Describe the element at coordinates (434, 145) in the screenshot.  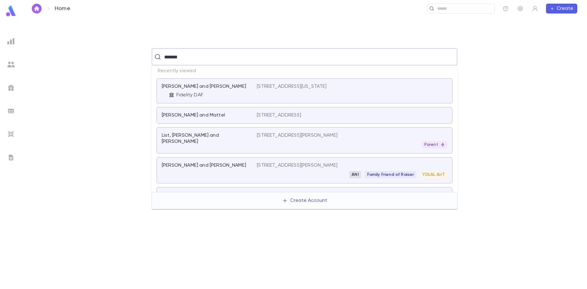
I see `p: Parent` at that location.